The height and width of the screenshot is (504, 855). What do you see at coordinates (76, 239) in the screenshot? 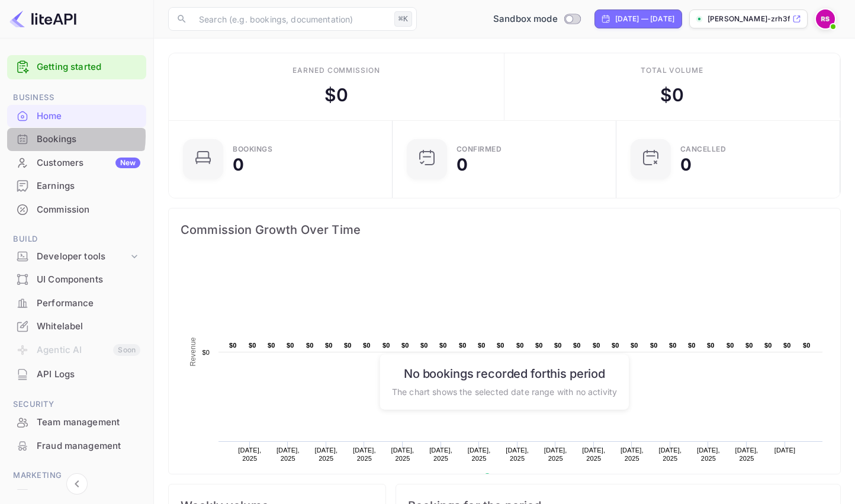
I see `span: Build` at bounding box center [76, 239].